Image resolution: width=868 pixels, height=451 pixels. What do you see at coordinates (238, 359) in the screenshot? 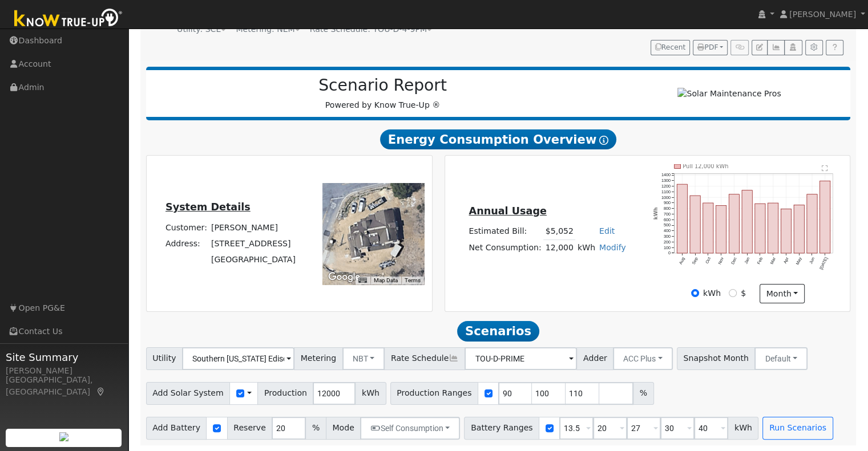
I see `input: Select a Utility` at bounding box center [238, 359].